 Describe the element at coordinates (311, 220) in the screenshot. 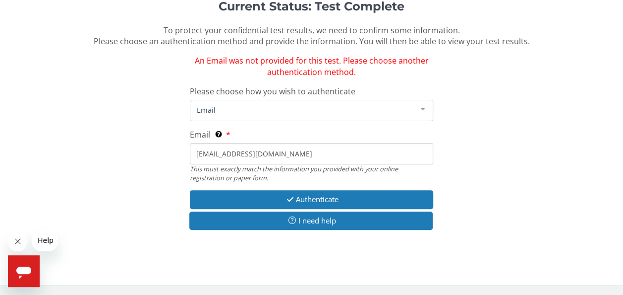

I see `button: I need help` at that location.